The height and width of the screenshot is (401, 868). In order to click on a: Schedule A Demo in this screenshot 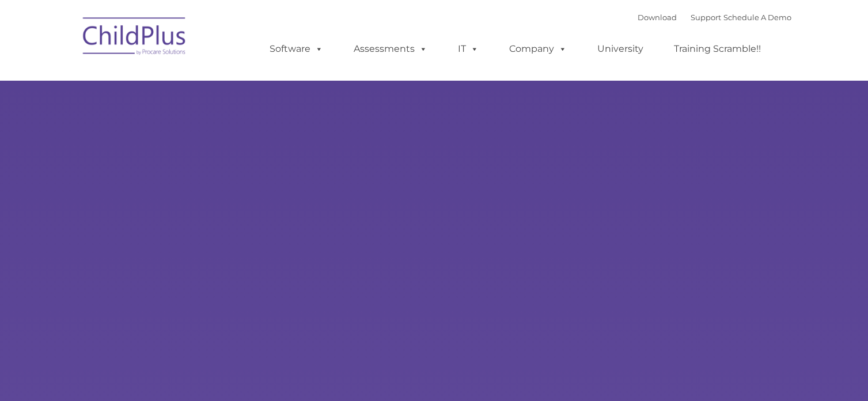, I will do `click(757, 17)`.